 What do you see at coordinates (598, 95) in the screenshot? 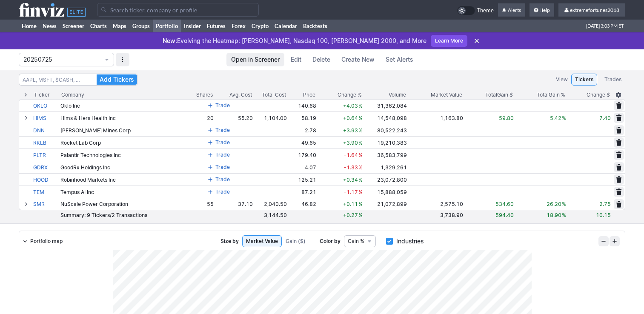
I see `span: Change $` at bounding box center [598, 95].